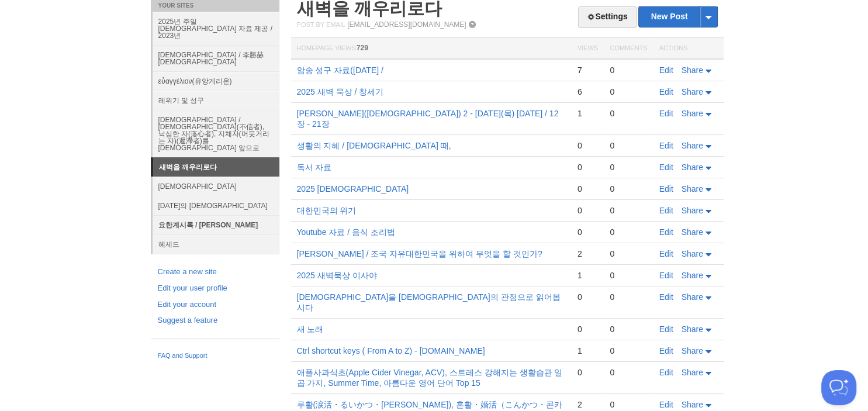 Image resolution: width=868 pixels, height=411 pixels. I want to click on a: Youtube 자료 / 음식 조리법, so click(346, 232).